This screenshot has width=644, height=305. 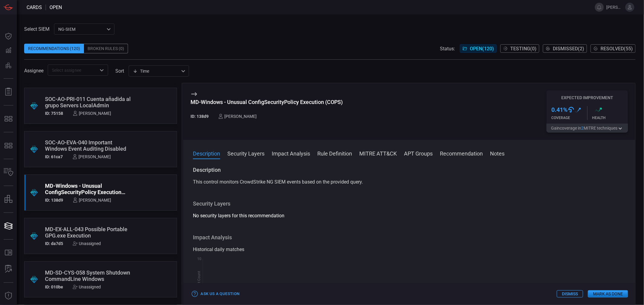 I want to click on button: Inventory, so click(x=9, y=172).